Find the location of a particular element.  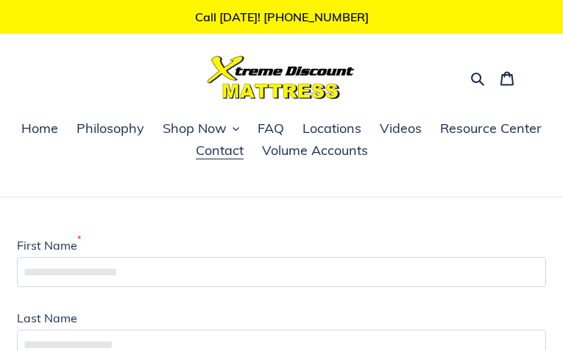

a: Contact is located at coordinates (219, 151).